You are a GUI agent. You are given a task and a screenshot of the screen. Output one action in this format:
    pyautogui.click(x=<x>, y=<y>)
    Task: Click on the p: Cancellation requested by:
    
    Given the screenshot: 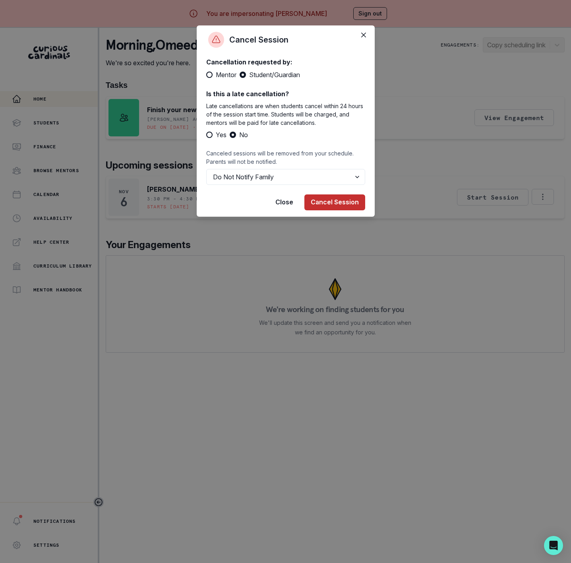 What is the action you would take?
    pyautogui.click(x=286, y=62)
    